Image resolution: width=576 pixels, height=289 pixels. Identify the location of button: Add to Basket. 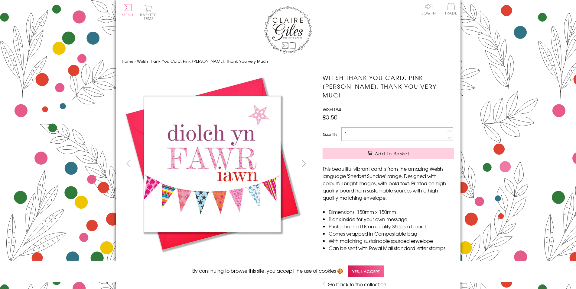
(388, 153).